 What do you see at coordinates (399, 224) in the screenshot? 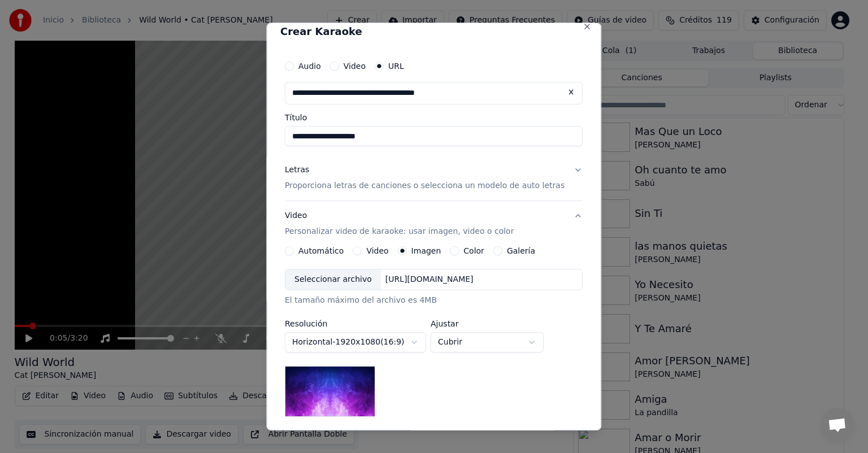
I see `div: Video` at bounding box center [399, 224].